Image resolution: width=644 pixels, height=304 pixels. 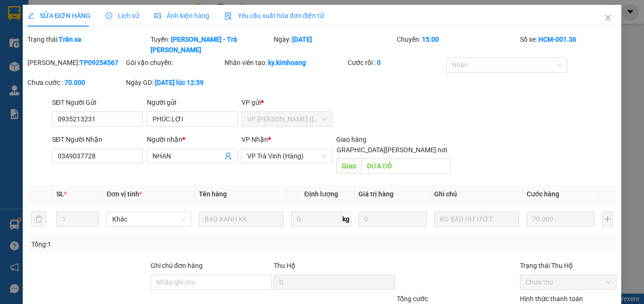 What do you see at coordinates (109, 16) in the screenshot?
I see `span: clock-circle` at bounding box center [109, 16].